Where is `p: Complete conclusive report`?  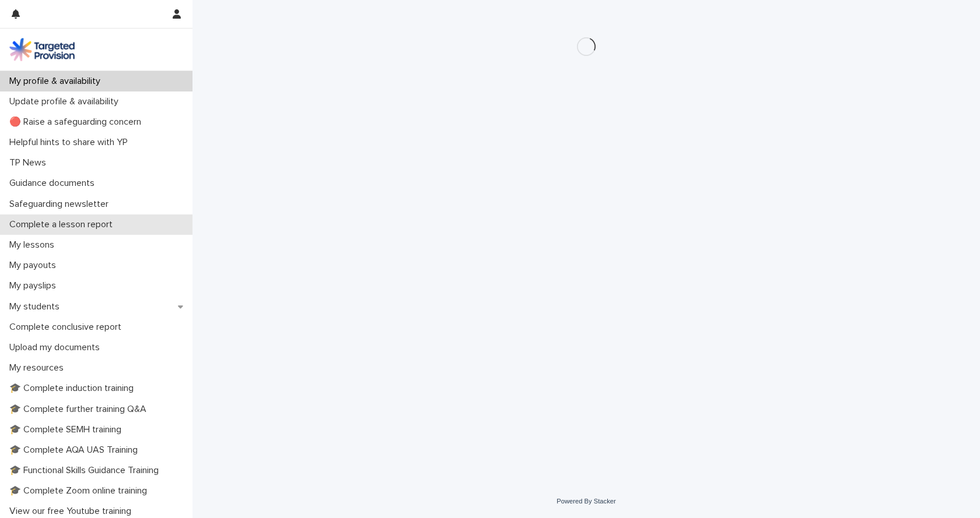
p: Complete conclusive report is located at coordinates (67, 327).